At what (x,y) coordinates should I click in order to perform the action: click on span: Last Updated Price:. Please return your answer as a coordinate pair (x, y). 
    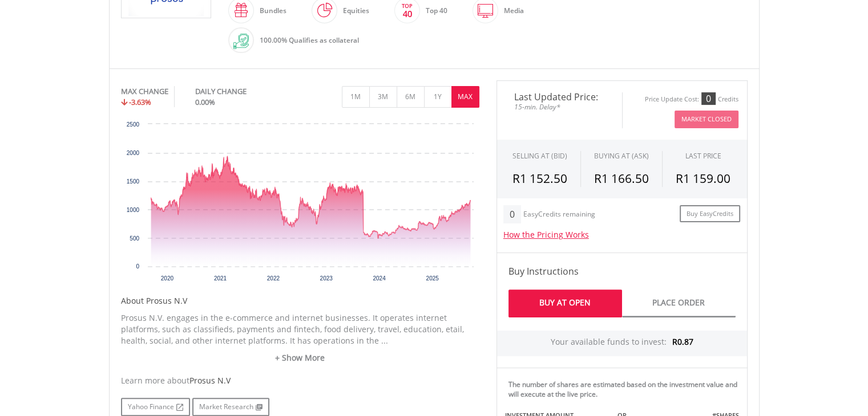
    Looking at the image, I should click on (559, 97).